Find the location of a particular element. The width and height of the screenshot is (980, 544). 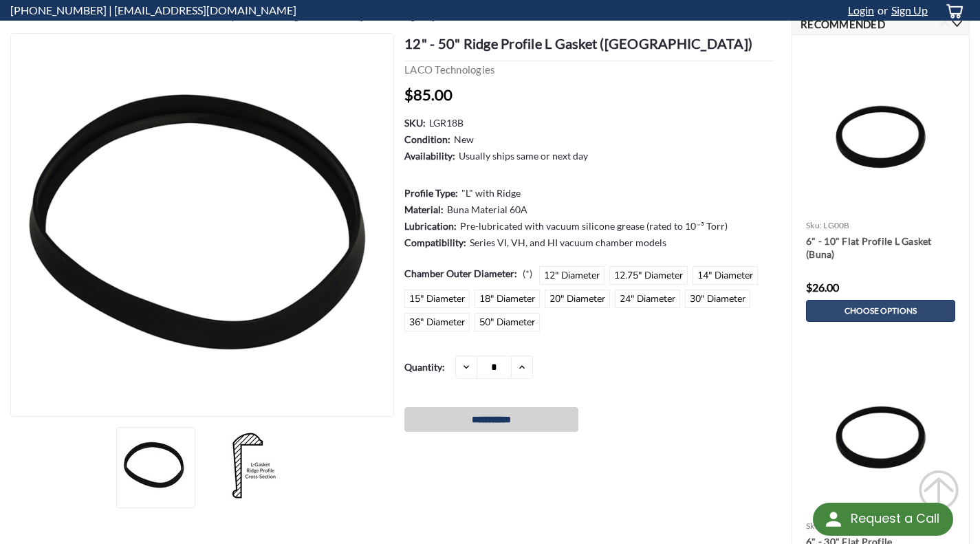

label: Chamber Outer Diameter: is located at coordinates (468, 273).